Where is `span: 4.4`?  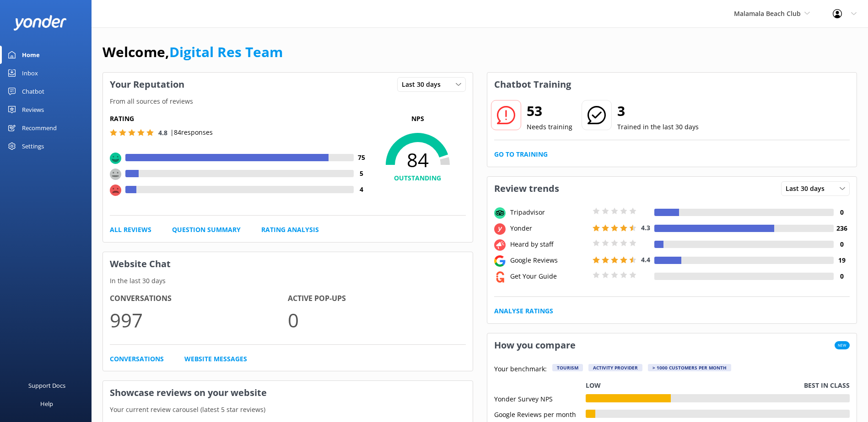
span: 4.4 is located at coordinates (645, 259).